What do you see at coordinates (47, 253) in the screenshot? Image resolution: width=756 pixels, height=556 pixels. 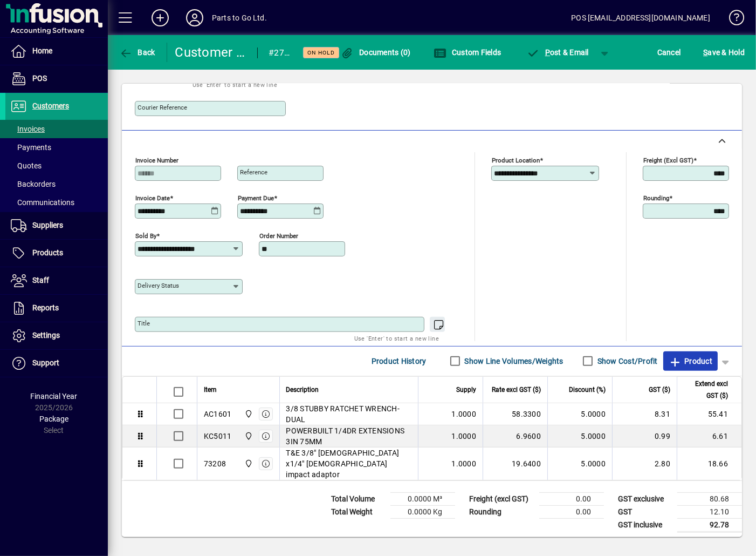 I see `span: Products` at bounding box center [47, 253].